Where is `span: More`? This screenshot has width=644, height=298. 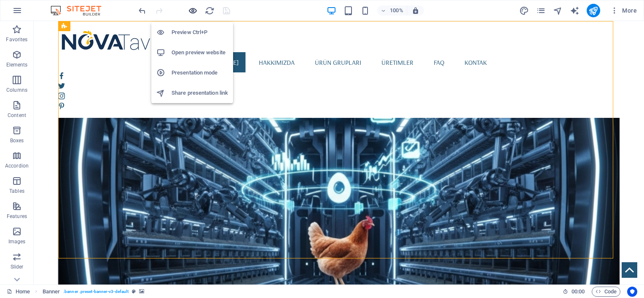
span: More is located at coordinates (623, 11).